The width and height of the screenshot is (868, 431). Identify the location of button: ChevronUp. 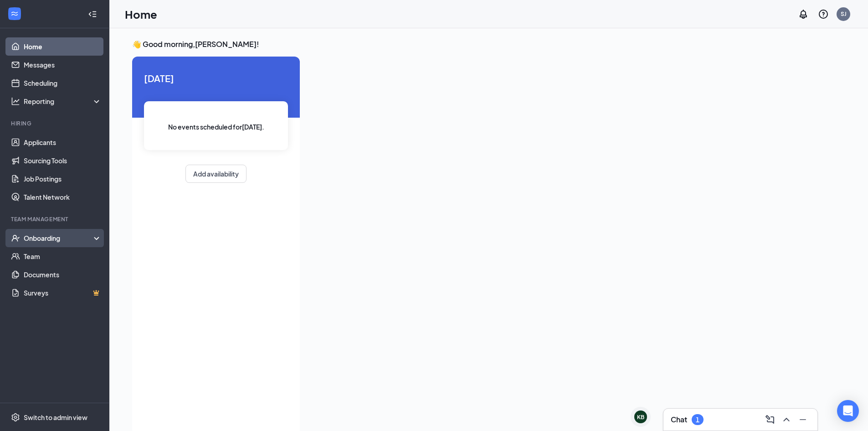
(786, 420).